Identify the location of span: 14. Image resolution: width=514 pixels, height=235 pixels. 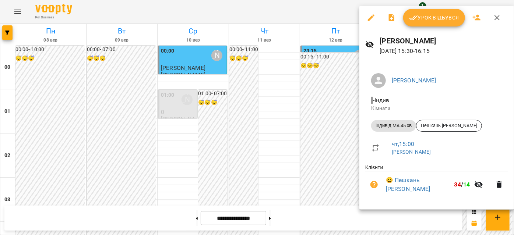
(466, 184).